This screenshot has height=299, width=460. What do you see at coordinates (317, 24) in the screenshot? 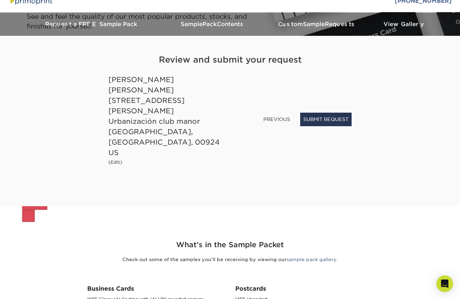
I see `a: CustomSampleRequests` at bounding box center [317, 24].